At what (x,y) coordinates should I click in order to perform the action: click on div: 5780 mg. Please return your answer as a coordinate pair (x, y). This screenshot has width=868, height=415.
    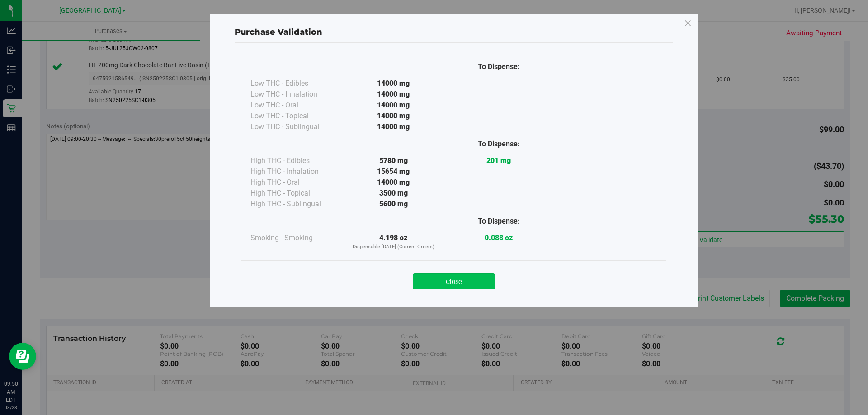
    Looking at the image, I should click on (393, 161).